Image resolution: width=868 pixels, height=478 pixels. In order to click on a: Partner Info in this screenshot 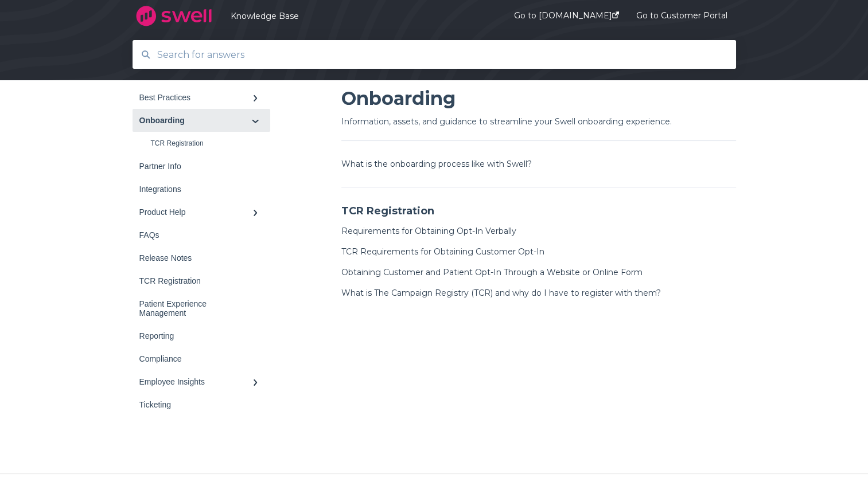, I will do `click(201, 167)`.